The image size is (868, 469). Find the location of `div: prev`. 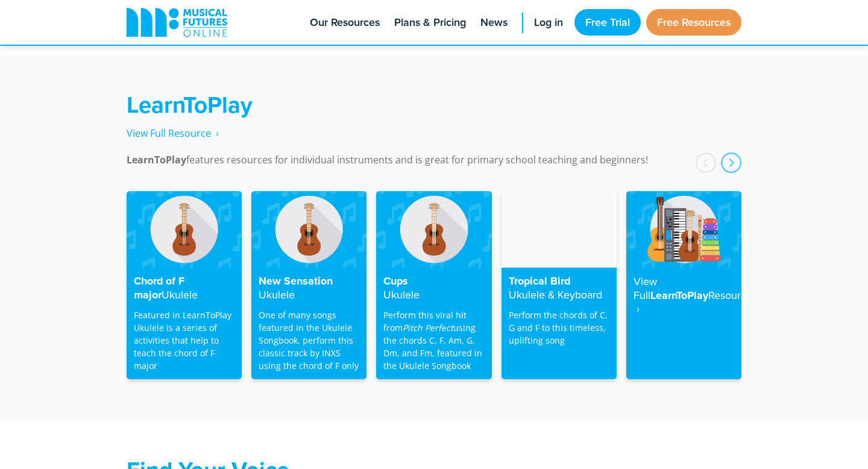

div: prev is located at coordinates (706, 163).